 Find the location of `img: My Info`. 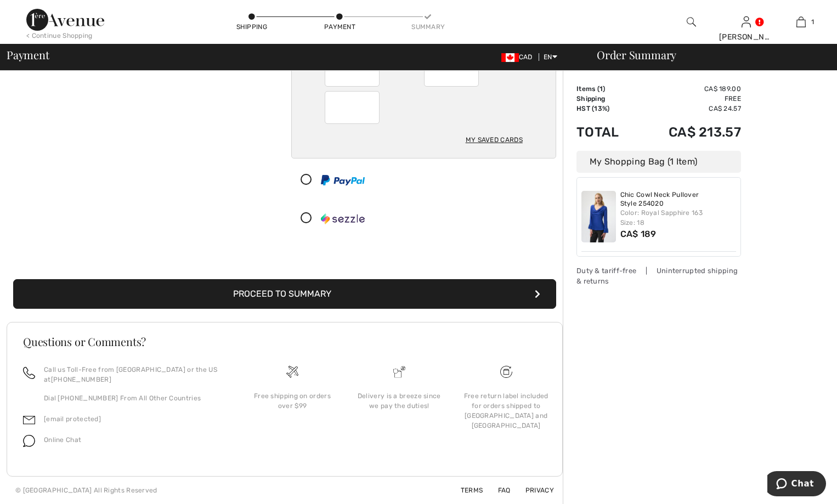

img: My Info is located at coordinates (746, 22).